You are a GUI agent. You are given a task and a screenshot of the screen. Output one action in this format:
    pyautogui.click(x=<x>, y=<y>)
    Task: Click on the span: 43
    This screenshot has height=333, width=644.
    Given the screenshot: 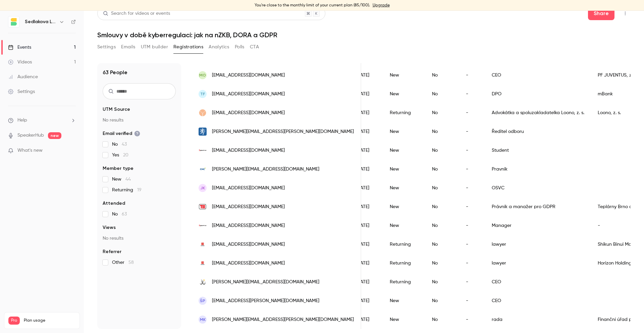 What is the action you would take?
    pyautogui.click(x=124, y=144)
    